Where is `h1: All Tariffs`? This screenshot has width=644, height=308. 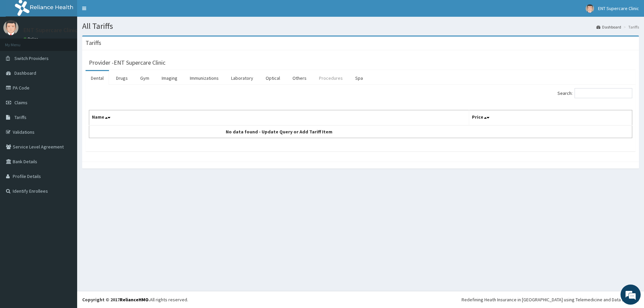 h1: All Tariffs is located at coordinates (361, 26).